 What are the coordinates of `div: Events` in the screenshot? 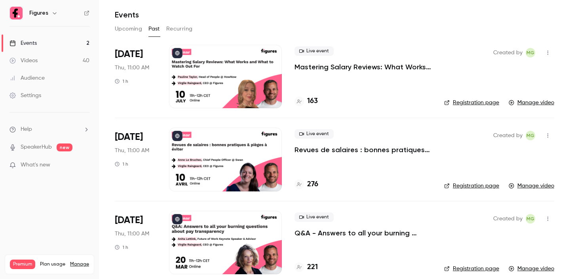 It's located at (23, 43).